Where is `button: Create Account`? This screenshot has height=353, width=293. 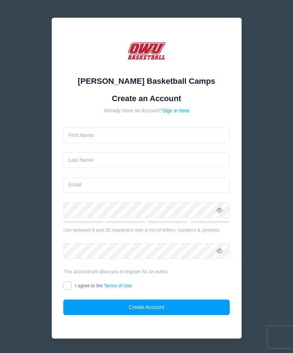 button: Create Account is located at coordinates (146, 307).